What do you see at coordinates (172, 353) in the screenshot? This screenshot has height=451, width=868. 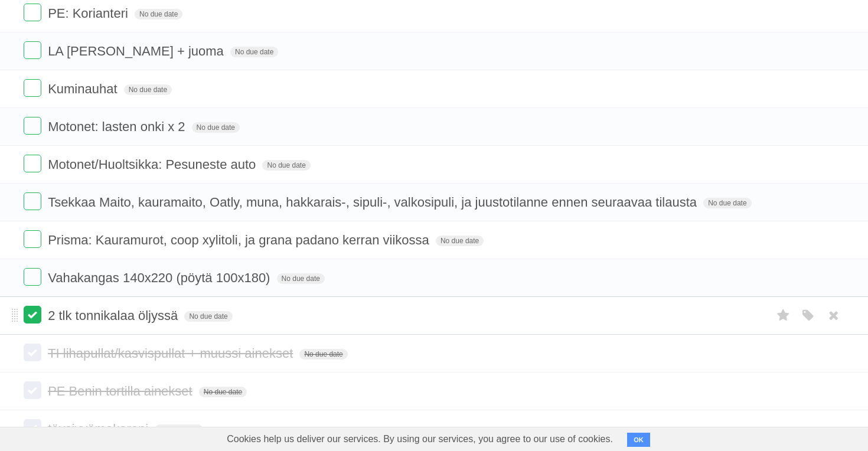 I see `span: TI lihapullat/kasvispullat + muussi ainekset` at bounding box center [172, 353].